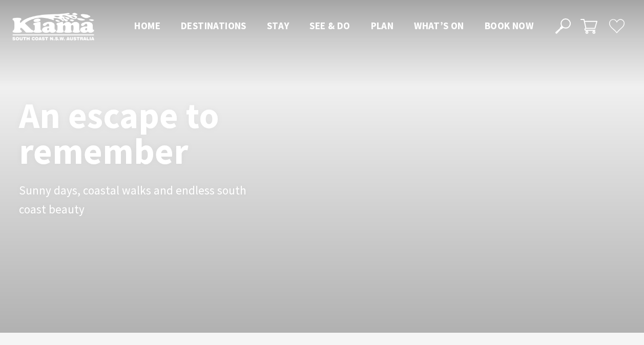 This screenshot has width=644, height=345. I want to click on img: Kiama Logo, so click(53, 26).